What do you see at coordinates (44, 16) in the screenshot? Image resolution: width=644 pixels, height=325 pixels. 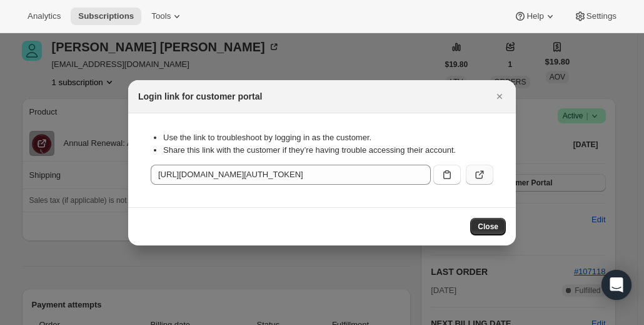 I see `button: Analytics` at bounding box center [44, 16].